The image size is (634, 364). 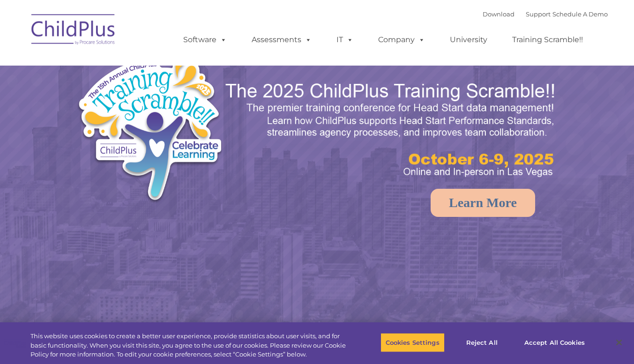 What do you see at coordinates (205, 40) in the screenshot?
I see `a: Software` at bounding box center [205, 40].